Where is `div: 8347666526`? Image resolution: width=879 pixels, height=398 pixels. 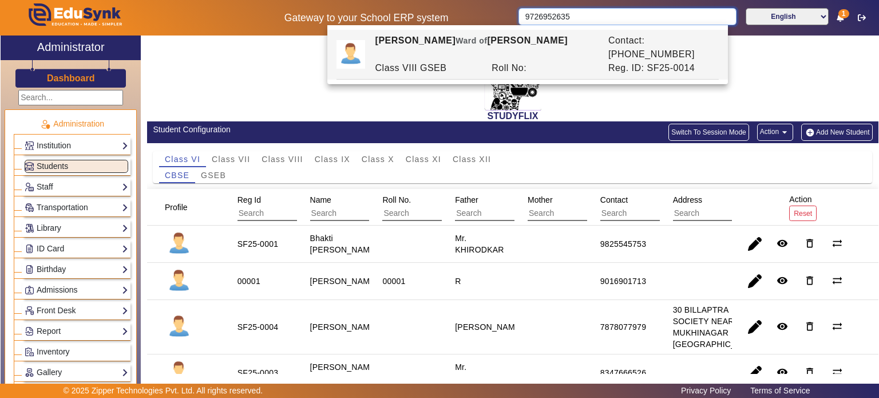
div: 8347666526 is located at coordinates (623, 373).